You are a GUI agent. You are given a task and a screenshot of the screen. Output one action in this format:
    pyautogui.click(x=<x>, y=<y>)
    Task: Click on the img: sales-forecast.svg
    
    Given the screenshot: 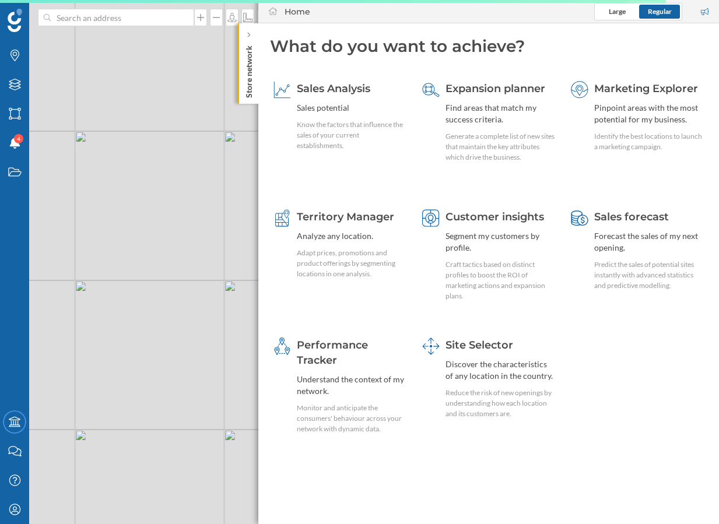 What is the action you would take?
    pyautogui.click(x=580, y=218)
    